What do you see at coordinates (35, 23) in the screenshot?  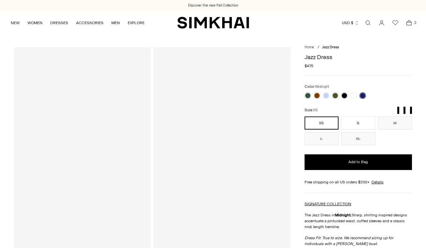 I see `a: WOMEN` at bounding box center [35, 23].